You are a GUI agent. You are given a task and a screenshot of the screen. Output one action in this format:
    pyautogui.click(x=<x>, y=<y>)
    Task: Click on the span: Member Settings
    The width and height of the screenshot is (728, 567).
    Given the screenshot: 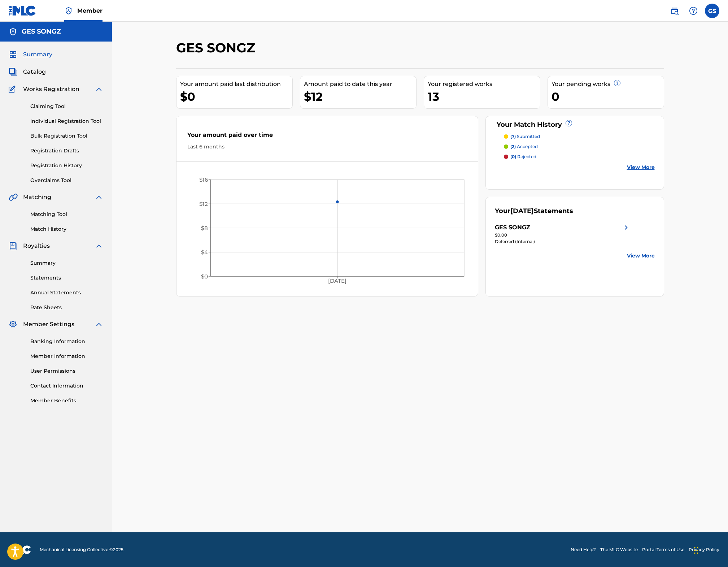 What is the action you would take?
    pyautogui.click(x=49, y=324)
    